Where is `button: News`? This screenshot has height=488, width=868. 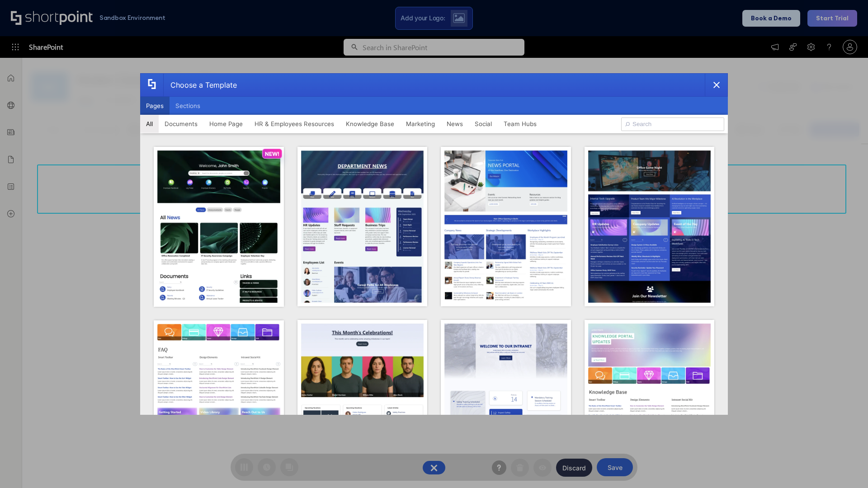
button: News is located at coordinates (455, 124).